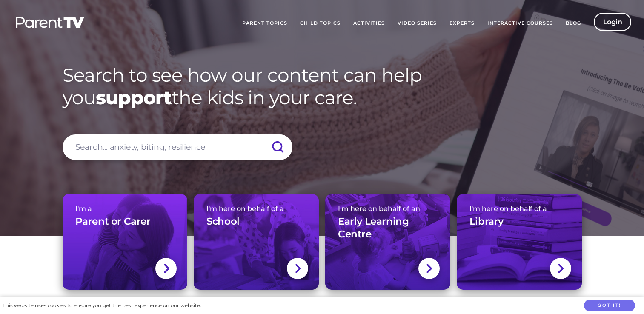 This screenshot has width=644, height=314. What do you see at coordinates (612, 22) in the screenshot?
I see `a: Login` at bounding box center [612, 22].